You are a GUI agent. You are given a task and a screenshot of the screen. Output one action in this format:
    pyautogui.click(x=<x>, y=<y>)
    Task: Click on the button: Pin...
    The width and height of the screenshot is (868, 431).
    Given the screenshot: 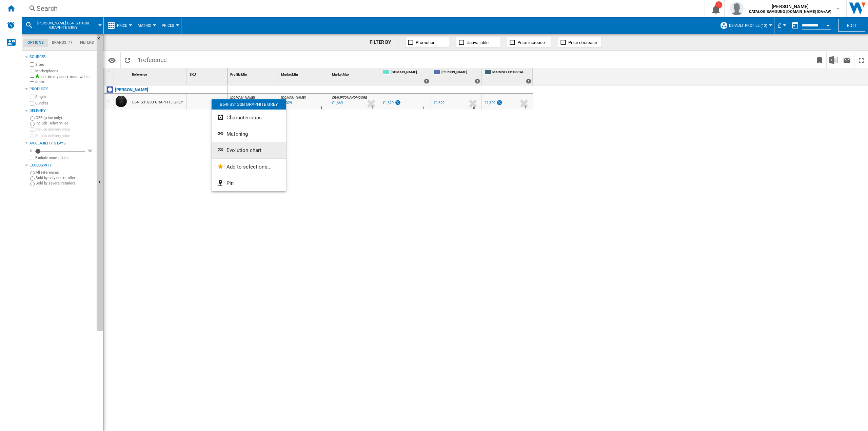 What is the action you would take?
    pyautogui.click(x=249, y=183)
    